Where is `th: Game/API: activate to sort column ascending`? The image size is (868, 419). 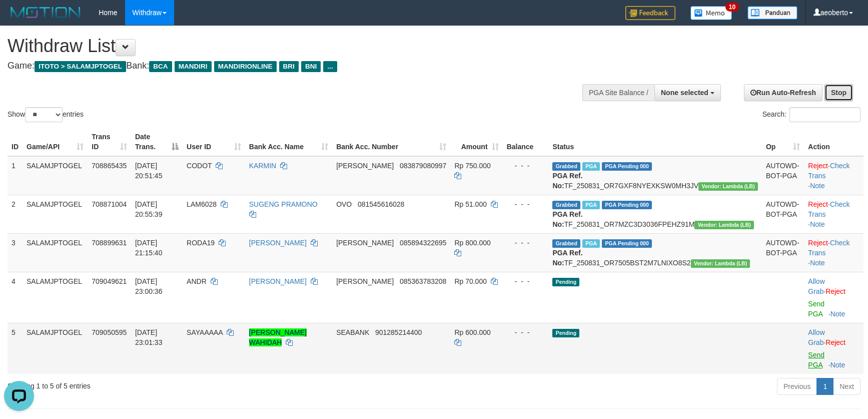 th: Game/API: activate to sort column ascending is located at coordinates (55, 142).